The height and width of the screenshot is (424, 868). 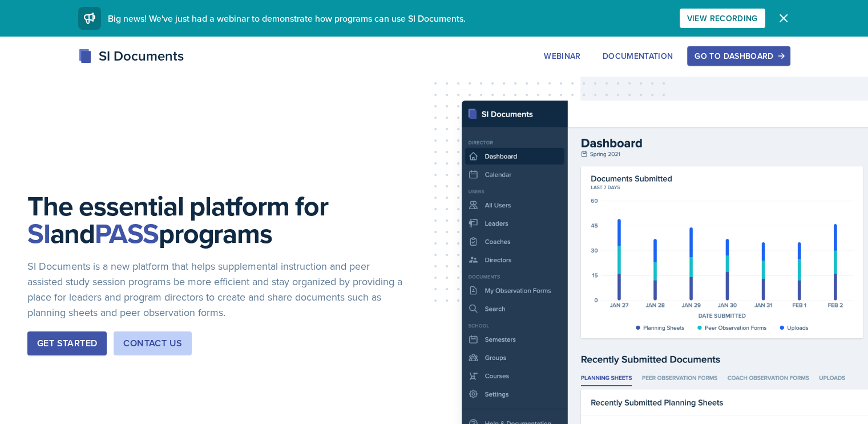 I want to click on div: Contact Us, so click(x=152, y=343).